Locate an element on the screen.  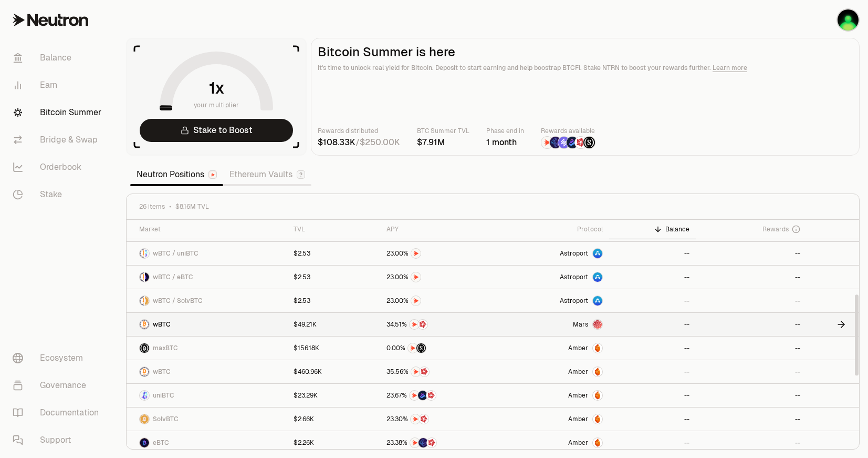
div: Protocol is located at coordinates (553, 229).